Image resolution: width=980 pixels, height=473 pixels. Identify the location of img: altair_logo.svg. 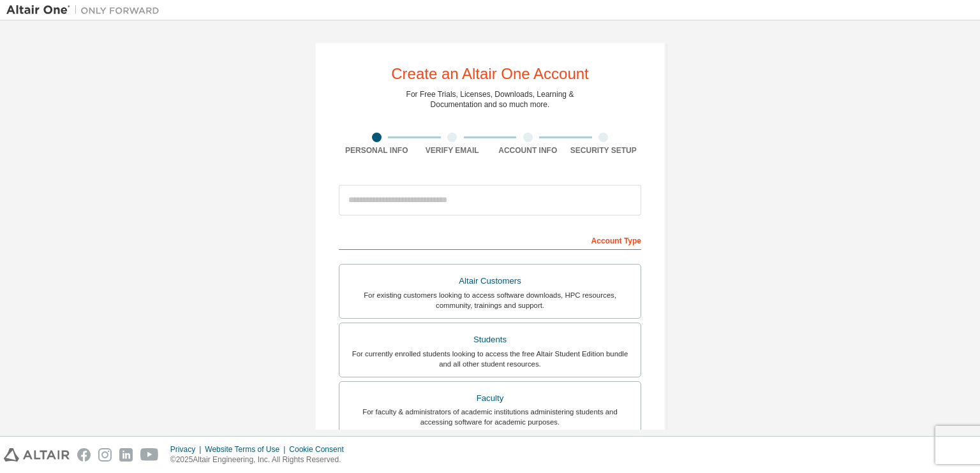
(36, 455).